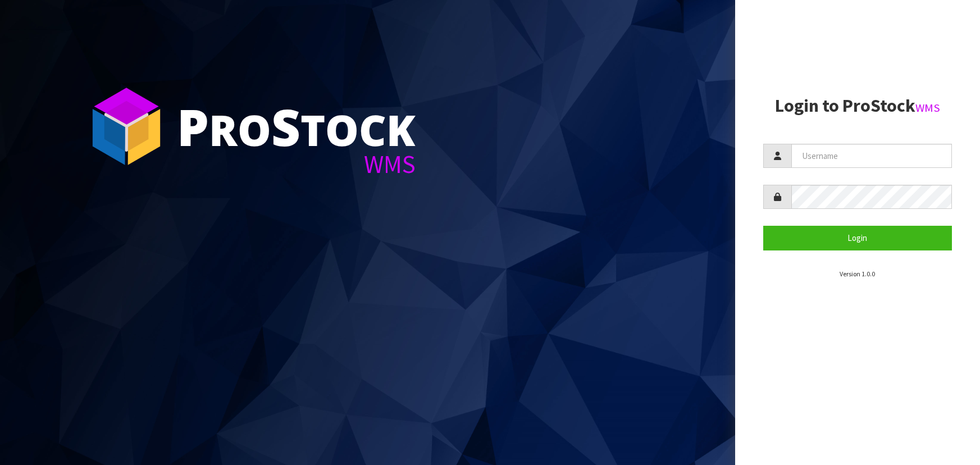 Image resolution: width=980 pixels, height=465 pixels. Describe the element at coordinates (858, 106) in the screenshot. I see `h2: Login to ProStock` at that location.